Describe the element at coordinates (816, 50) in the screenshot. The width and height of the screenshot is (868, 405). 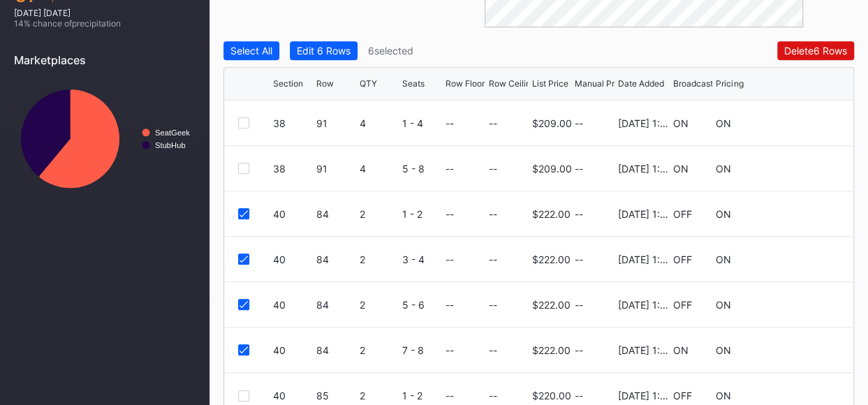
I see `button: Delete6 Rows` at that location.